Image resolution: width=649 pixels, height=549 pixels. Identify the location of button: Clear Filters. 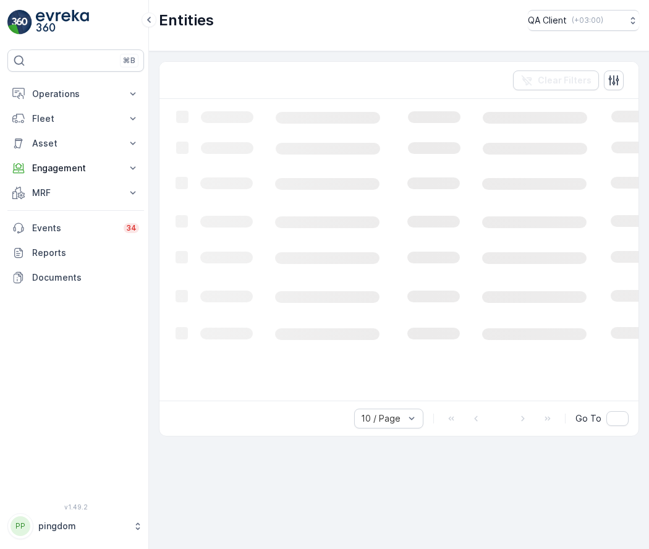
(556, 80).